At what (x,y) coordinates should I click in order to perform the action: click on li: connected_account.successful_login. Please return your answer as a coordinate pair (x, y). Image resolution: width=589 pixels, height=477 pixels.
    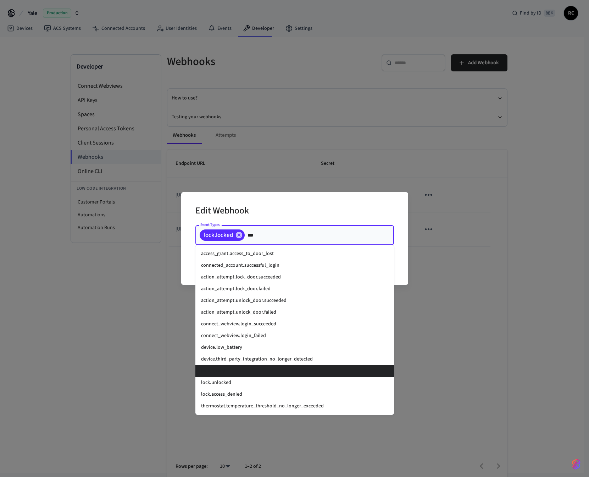
    Looking at the image, I should click on (295, 265).